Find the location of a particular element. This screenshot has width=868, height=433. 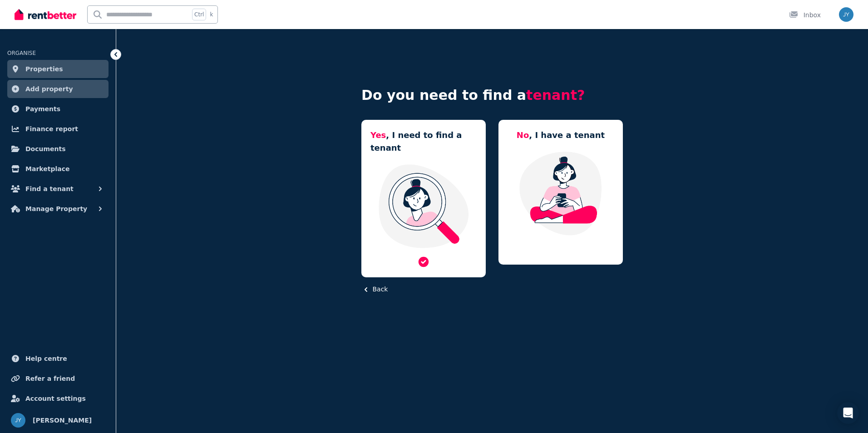

a: Payments is located at coordinates (58, 109).